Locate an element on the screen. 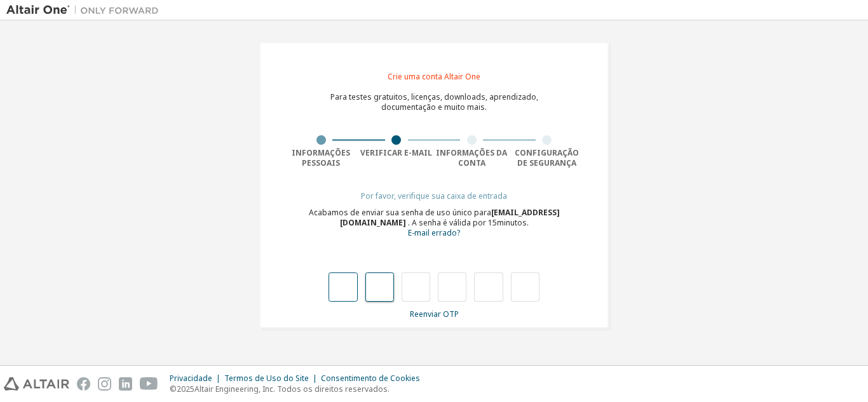 Image resolution: width=868 pixels, height=402 pixels. font: Reenviar OTP is located at coordinates (434, 314).